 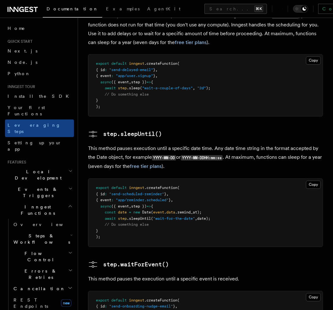 What do you see at coordinates (39, 193) in the screenshot?
I see `button: Events & Triggers` at bounding box center [39, 193].